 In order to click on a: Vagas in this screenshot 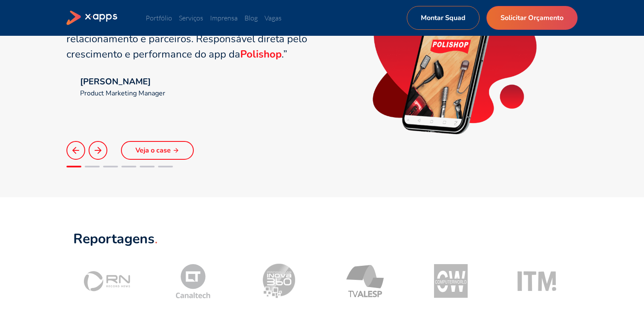, I will do `click(273, 18)`.